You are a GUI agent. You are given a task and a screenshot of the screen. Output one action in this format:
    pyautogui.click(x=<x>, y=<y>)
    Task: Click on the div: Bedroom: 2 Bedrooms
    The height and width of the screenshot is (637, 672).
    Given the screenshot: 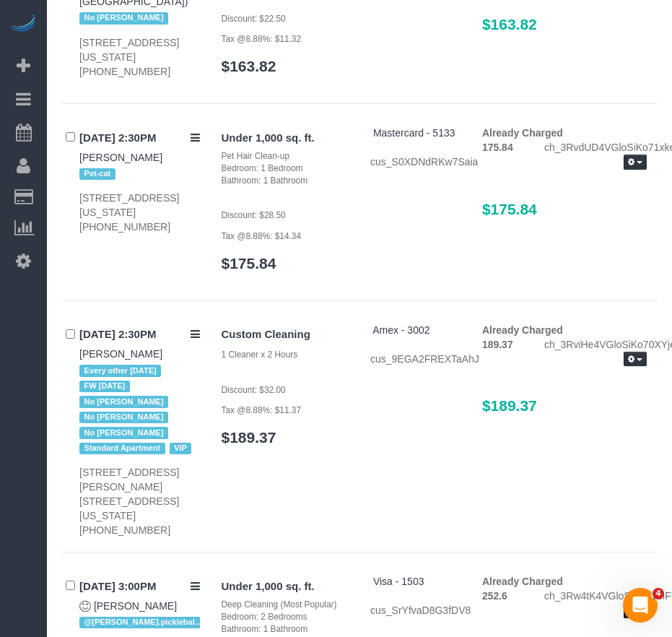 What is the action you would take?
    pyautogui.click(x=285, y=616)
    